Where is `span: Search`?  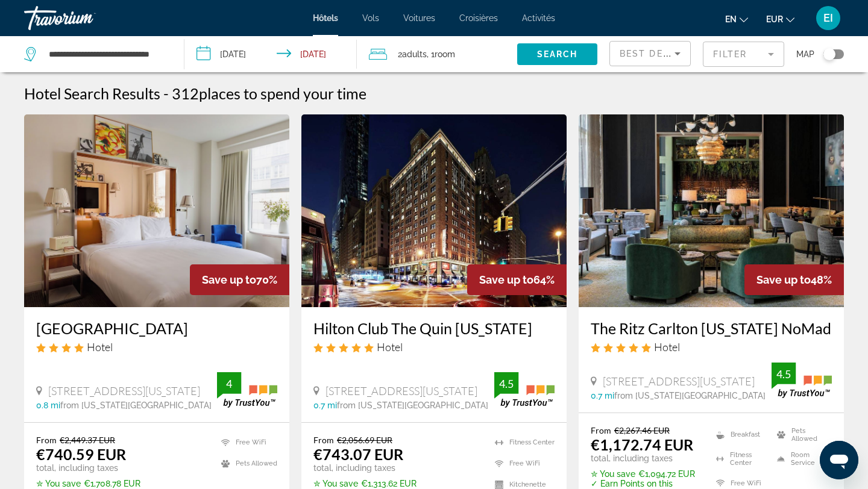
span: Search is located at coordinates (558, 54).